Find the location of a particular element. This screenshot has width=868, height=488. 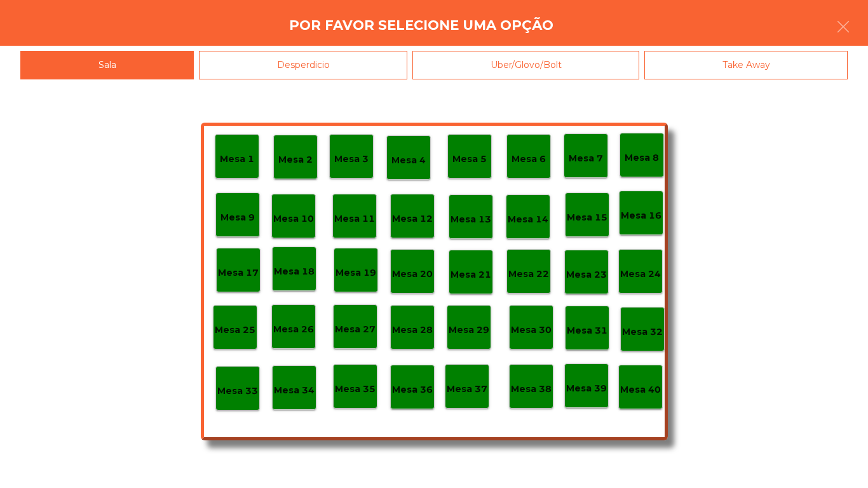

p: Mesa 9 is located at coordinates (237, 217).